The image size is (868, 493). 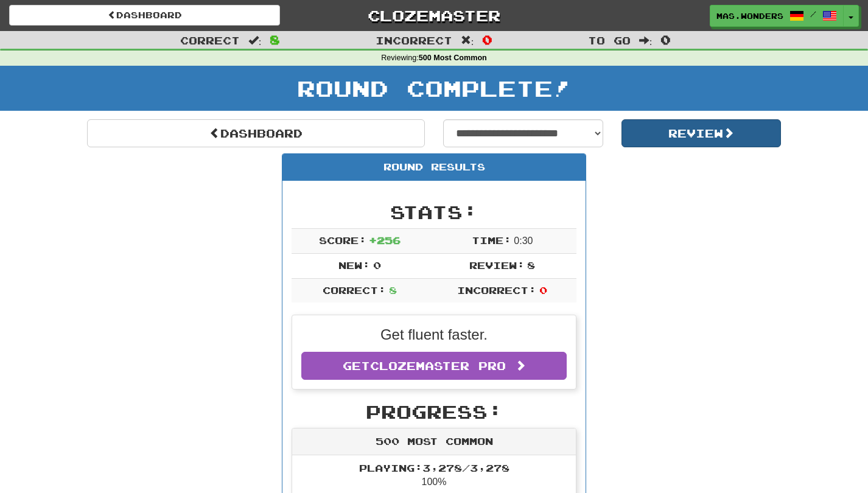 What do you see at coordinates (492, 239) in the screenshot?
I see `span: Time:` at bounding box center [492, 239].